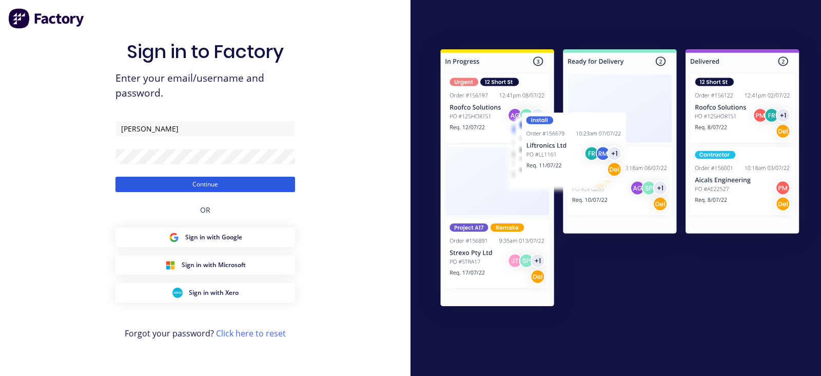  Describe the element at coordinates (205, 237) in the screenshot. I see `button: Google Sign inSign in with Google` at that location.